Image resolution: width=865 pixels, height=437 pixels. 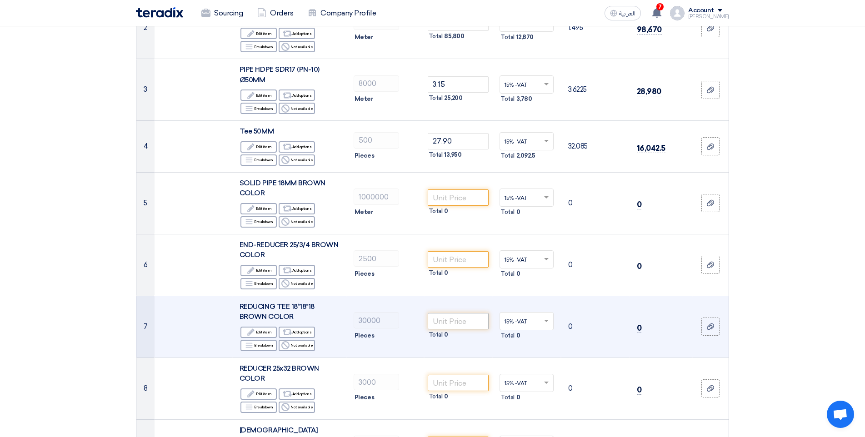 I want to click on img: Teradix logo, so click(x=159, y=12).